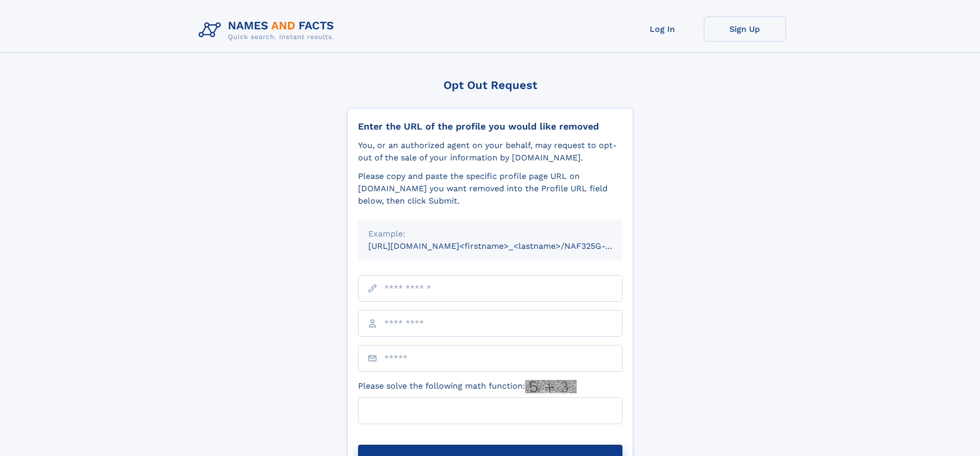 This screenshot has width=980, height=456. I want to click on a: Log In, so click(662, 29).